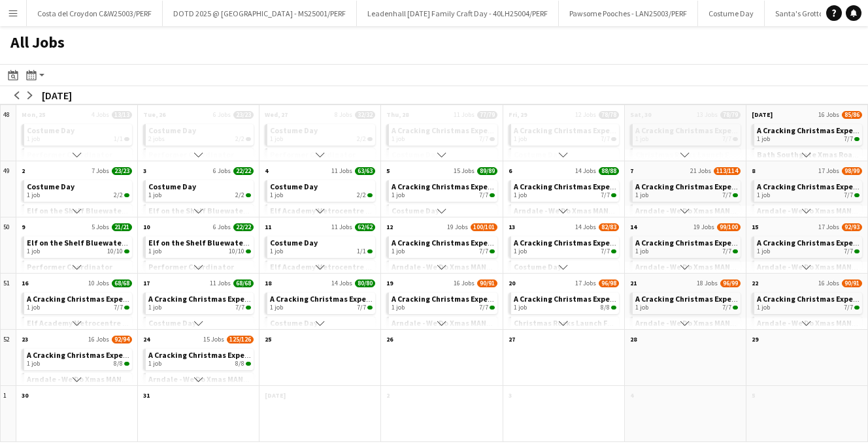  I want to click on span: 90/91, so click(487, 283).